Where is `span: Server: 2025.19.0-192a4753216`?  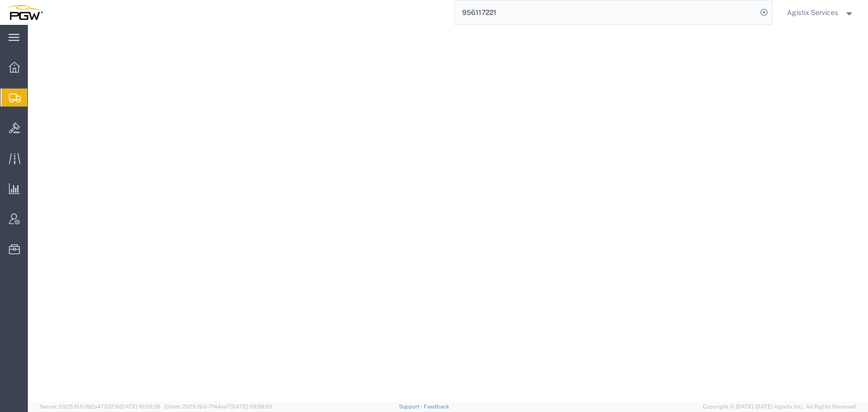 span: Server: 2025.19.0-192a4753216 is located at coordinates (100, 407).